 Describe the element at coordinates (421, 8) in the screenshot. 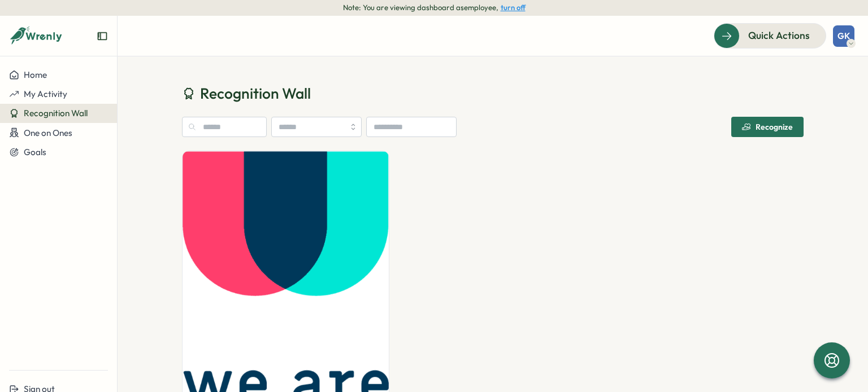

I see `span: Note: You are viewing dashboard as employee ,` at that location.